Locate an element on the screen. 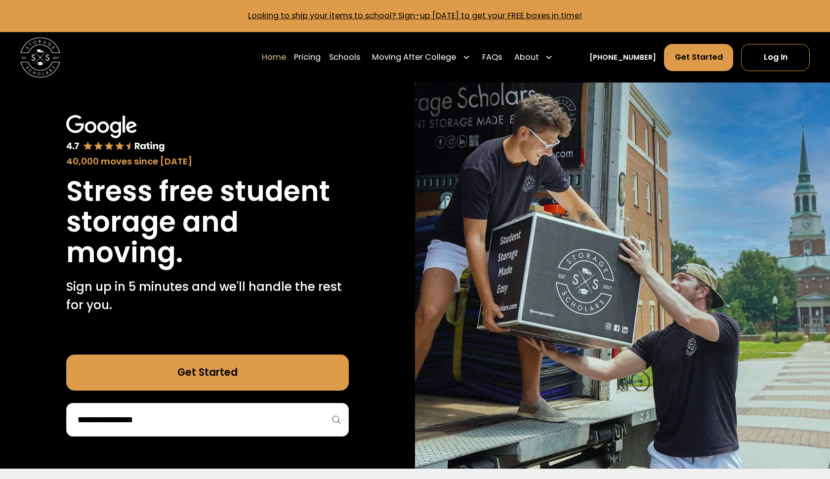  a: FAQs is located at coordinates (492, 57).